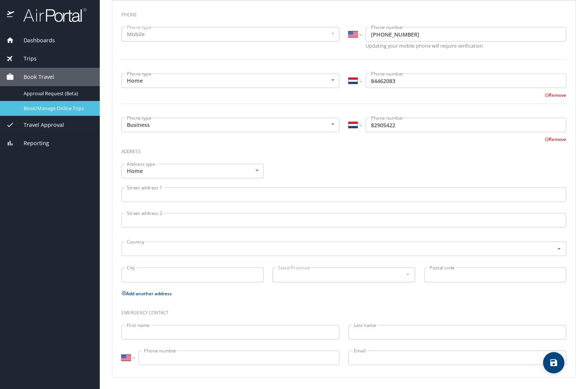 This screenshot has height=389, width=588. Describe the element at coordinates (25, 59) in the screenshot. I see `span: Trips` at that location.